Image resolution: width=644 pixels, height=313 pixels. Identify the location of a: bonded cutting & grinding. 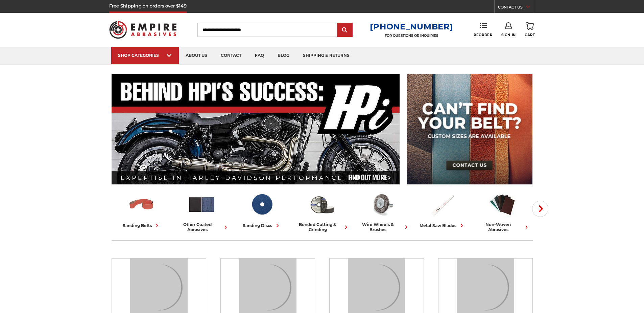
(322, 211).